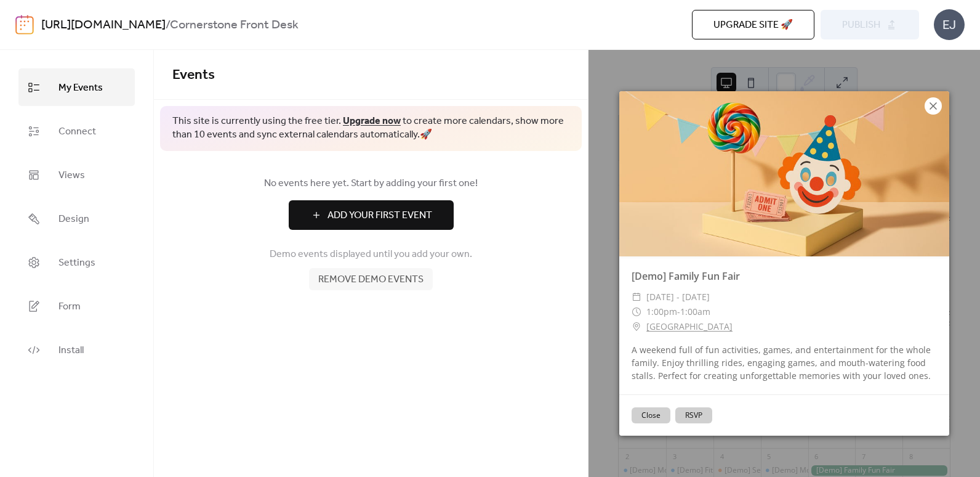 Image resolution: width=980 pixels, height=477 pixels. I want to click on img: logo, so click(25, 25).